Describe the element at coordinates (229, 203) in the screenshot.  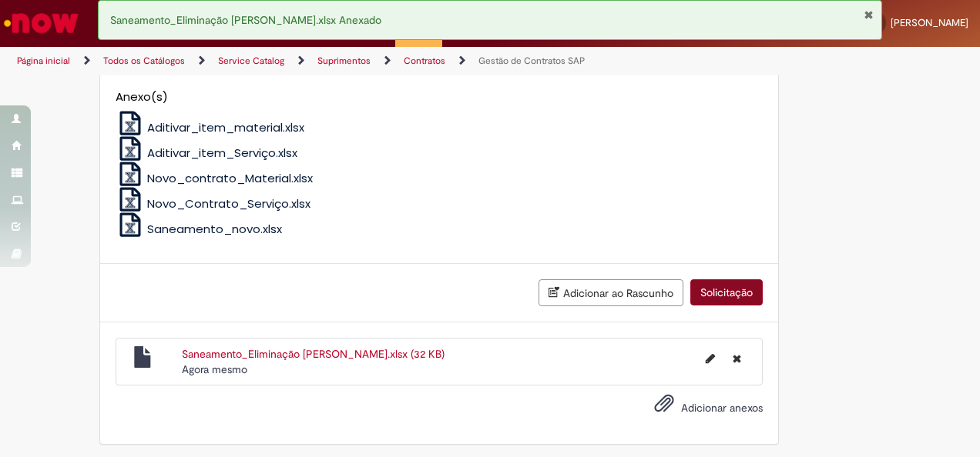
I see `span: Novo_Contrato_Serviço.xlsx` at that location.